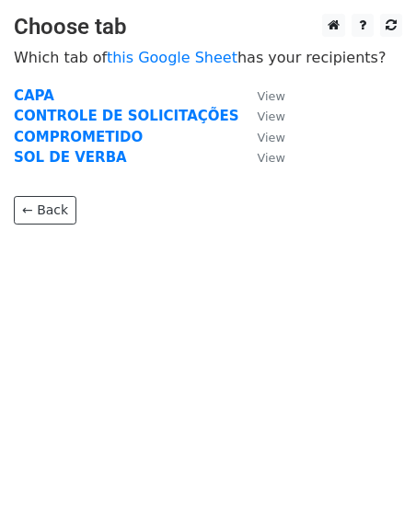  I want to click on strong: SOL DE VERBA, so click(70, 157).